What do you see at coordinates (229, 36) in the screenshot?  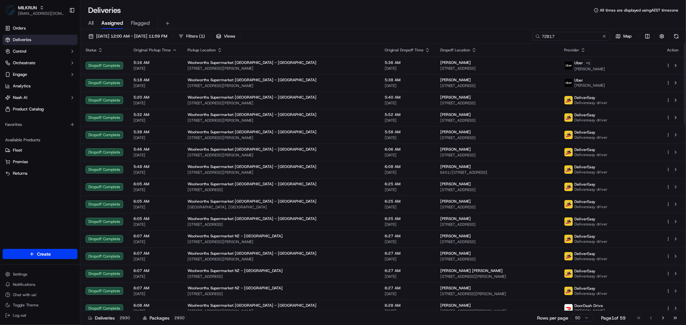 I see `span: Views` at bounding box center [229, 36].